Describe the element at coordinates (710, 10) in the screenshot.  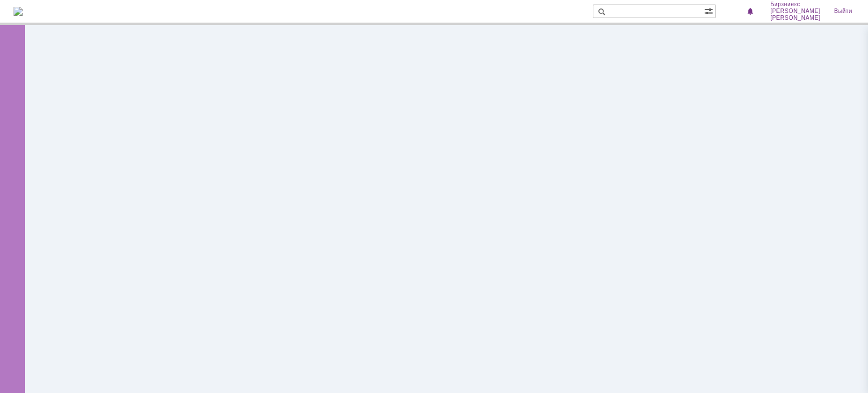
I see `span: Расширенный поиск` at that location.